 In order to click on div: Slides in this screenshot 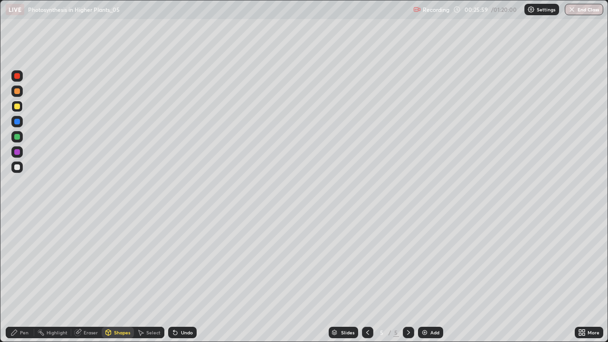, I will do `click(348, 332)`.